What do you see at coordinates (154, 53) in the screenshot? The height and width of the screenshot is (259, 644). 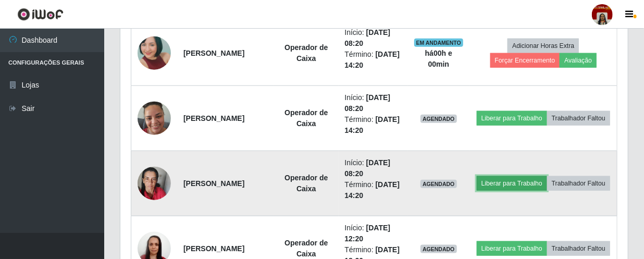 I see `img: 1752018104421.jpeg` at bounding box center [154, 53].